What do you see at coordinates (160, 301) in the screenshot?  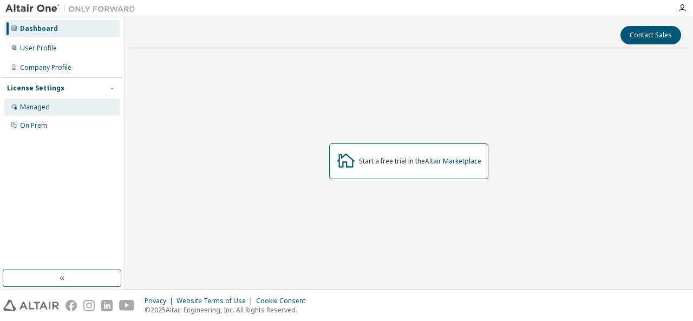 I see `div: Privacy` at bounding box center [160, 301].